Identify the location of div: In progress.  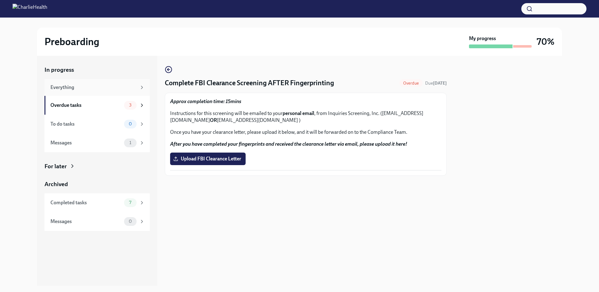
(97, 70).